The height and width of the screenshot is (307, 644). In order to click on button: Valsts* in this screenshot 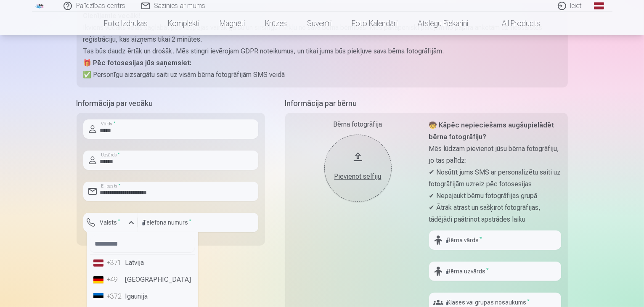, I will do `click(111, 223)`.